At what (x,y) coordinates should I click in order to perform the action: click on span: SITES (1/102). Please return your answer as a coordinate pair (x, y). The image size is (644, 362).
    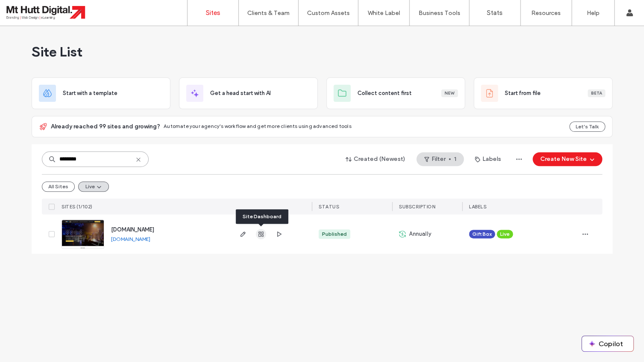
    Looking at the image, I should click on (77, 207).